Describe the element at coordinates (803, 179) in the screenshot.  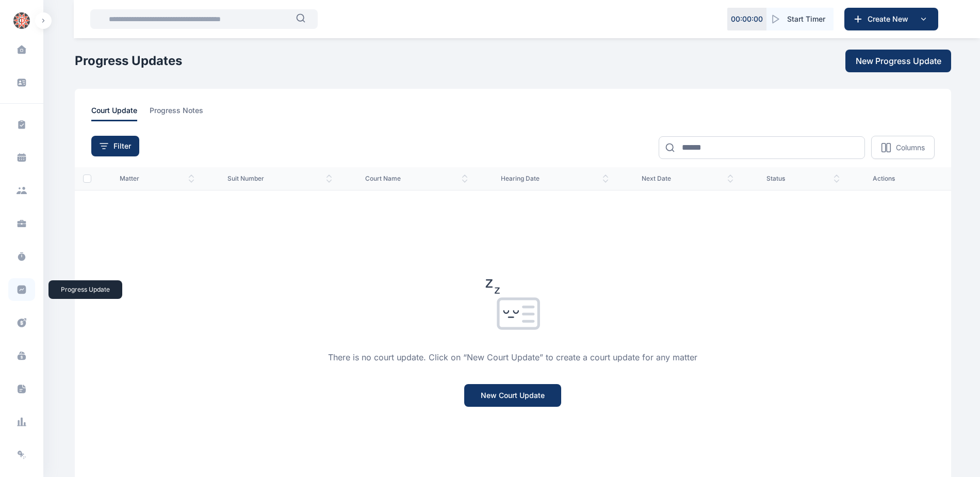
I see `span: status` at that location.